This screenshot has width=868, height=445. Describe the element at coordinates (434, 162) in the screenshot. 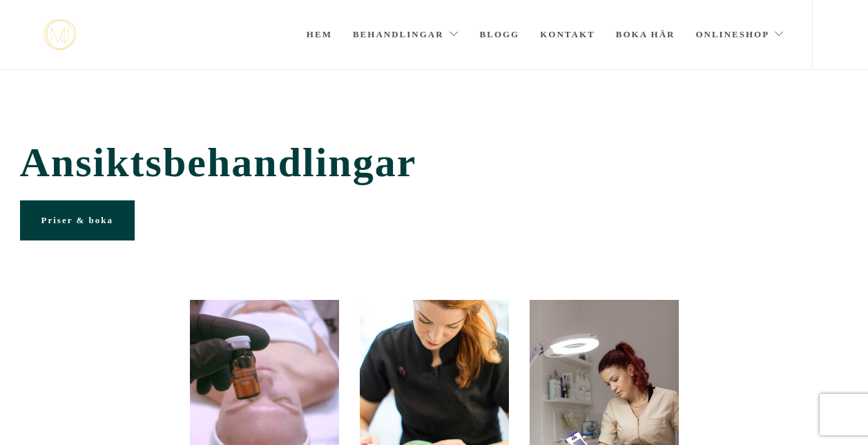

I see `span: Ansiktsbehandlingar` at that location.